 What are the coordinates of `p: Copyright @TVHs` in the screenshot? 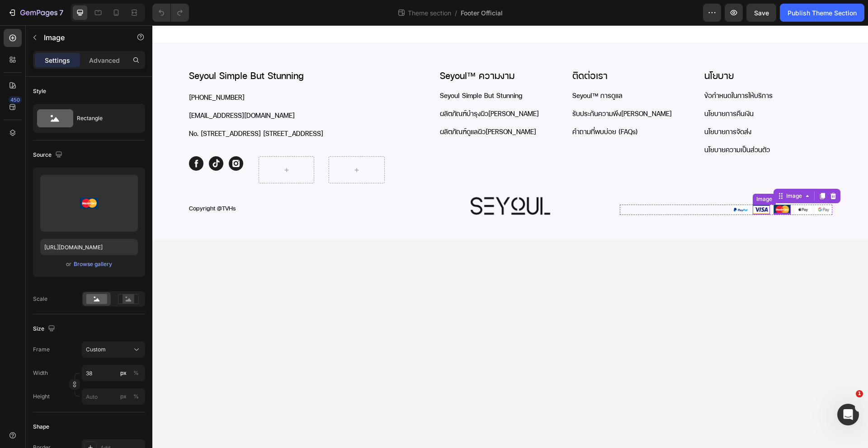 It's located at (142, 183).